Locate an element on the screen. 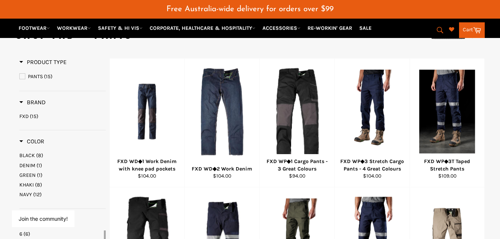 Image resolution: width=500 pixels, height=239 pixels. a: Cart is located at coordinates (472, 30).